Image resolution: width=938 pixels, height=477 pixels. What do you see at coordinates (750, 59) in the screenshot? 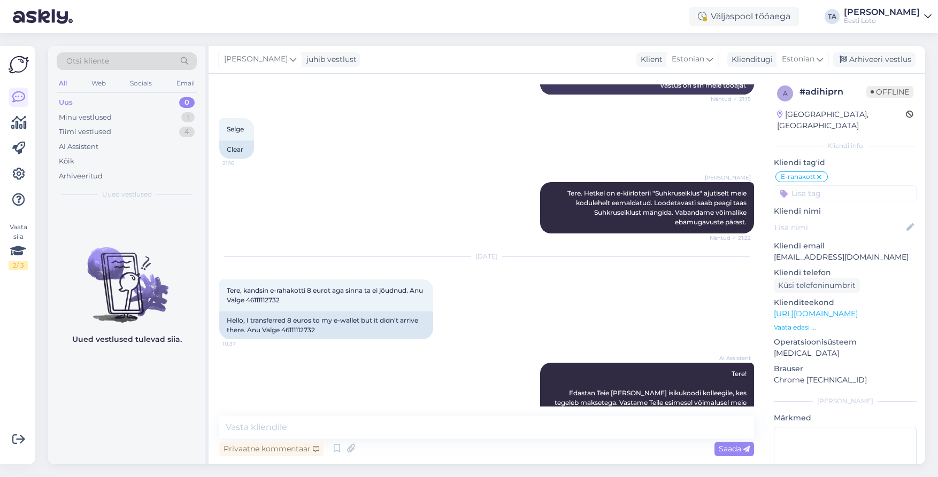
I see `div: Klienditugi` at bounding box center [750, 59].